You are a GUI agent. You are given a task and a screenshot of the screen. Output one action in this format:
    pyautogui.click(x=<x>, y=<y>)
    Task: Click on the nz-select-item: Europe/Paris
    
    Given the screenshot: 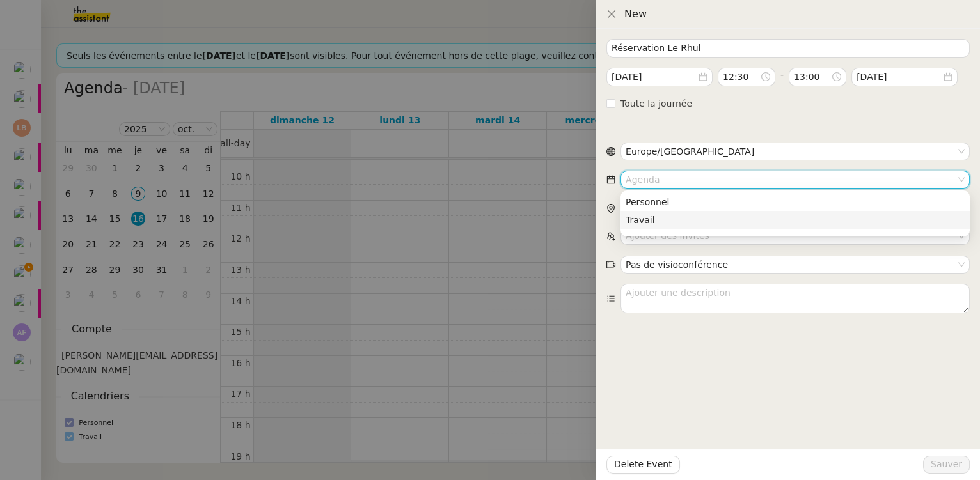 What is the action you would take?
    pyautogui.click(x=795, y=152)
    